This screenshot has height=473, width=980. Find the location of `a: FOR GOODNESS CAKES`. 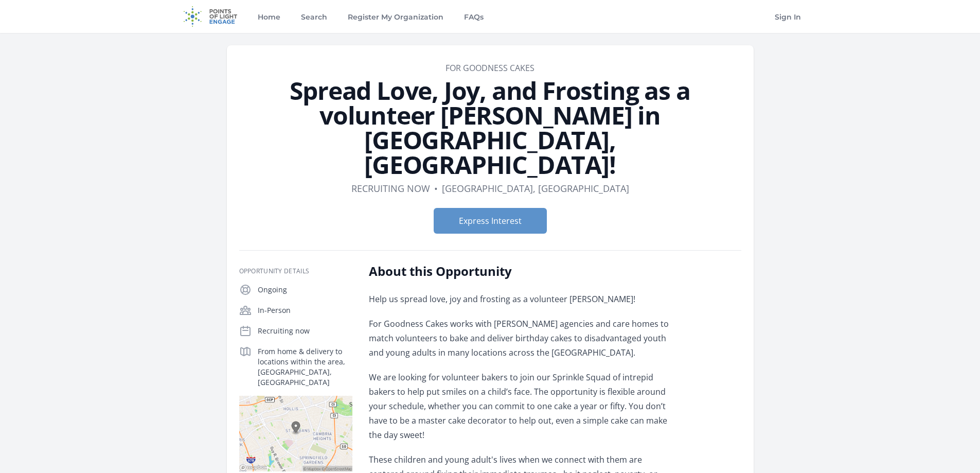

a: FOR GOODNESS CAKES is located at coordinates (490, 68).